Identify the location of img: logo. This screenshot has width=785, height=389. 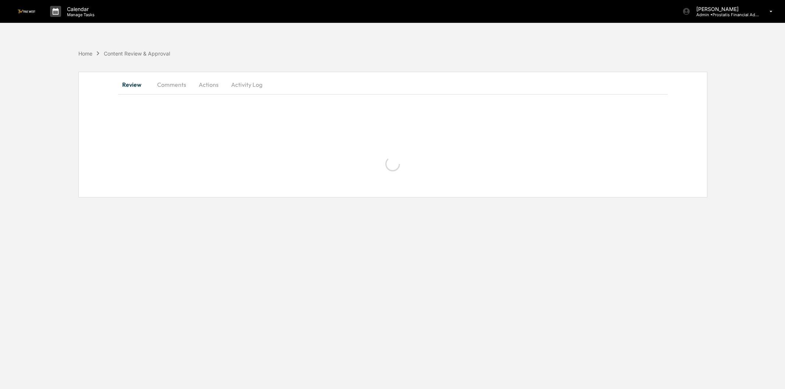
(26, 11).